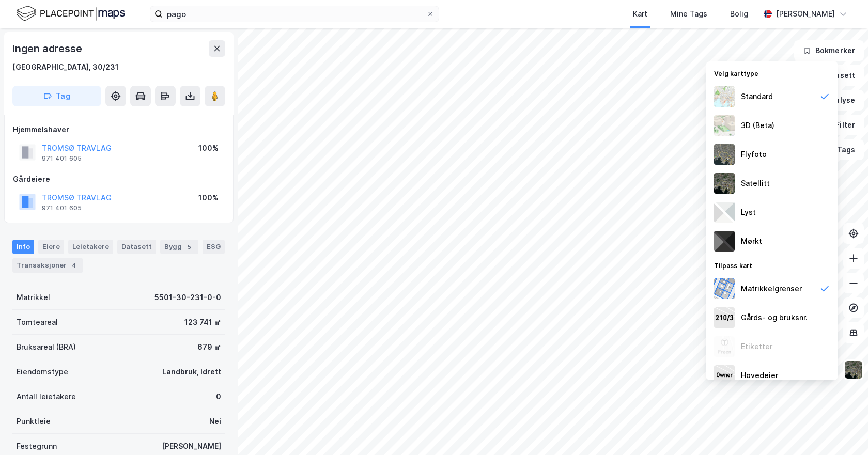 This screenshot has height=455, width=868. What do you see at coordinates (46, 396) in the screenshot?
I see `div: Antall leietakere` at bounding box center [46, 396].